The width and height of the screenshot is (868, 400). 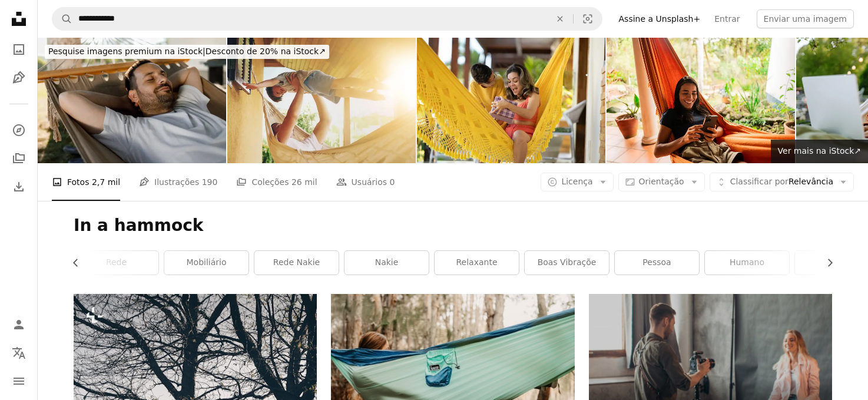 I want to click on img: Homem, criança e diversão na rede para férias, avião e ligação nas férias em família. Pai, menino..., so click(x=322, y=100).